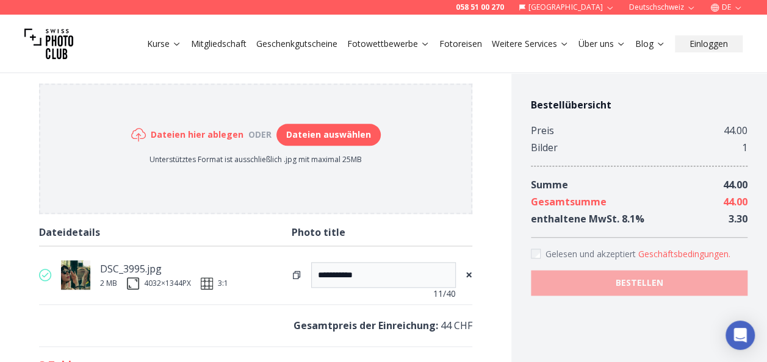 Image resolution: width=767 pixels, height=362 pixels. I want to click on button: Über uns, so click(602, 44).